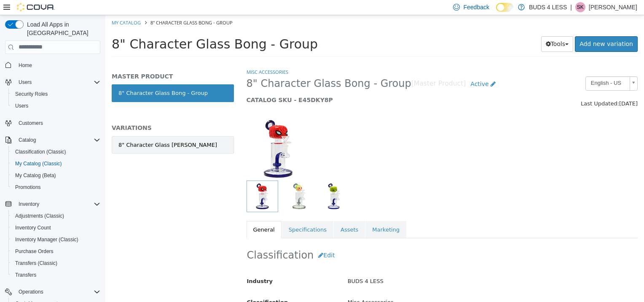 This screenshot has width=644, height=302. I want to click on button: Edit, so click(221, 240).